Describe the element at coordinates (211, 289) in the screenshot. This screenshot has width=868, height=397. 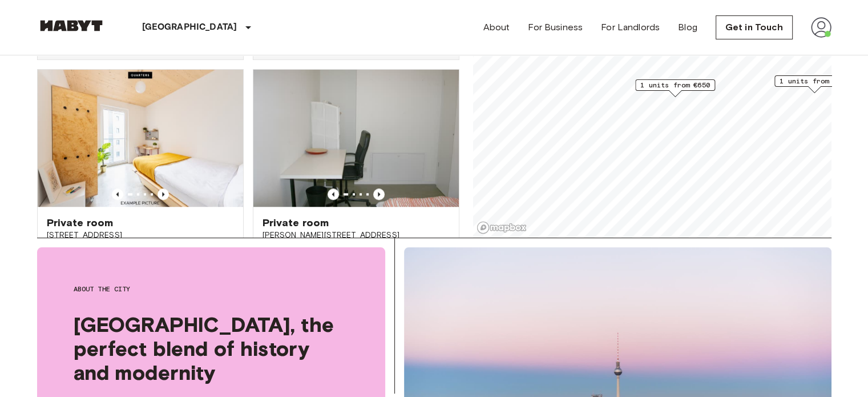
I see `span: About the city` at that location.